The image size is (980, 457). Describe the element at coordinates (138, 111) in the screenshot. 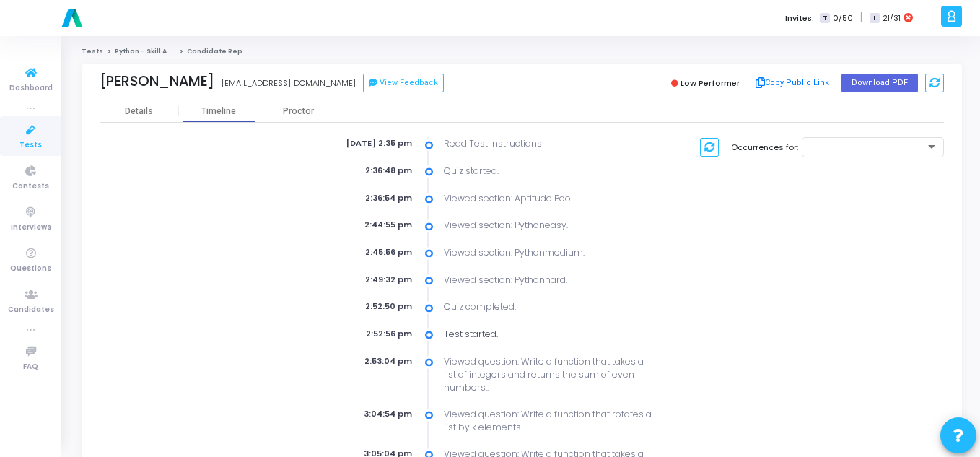

I see `div: Details` at that location.